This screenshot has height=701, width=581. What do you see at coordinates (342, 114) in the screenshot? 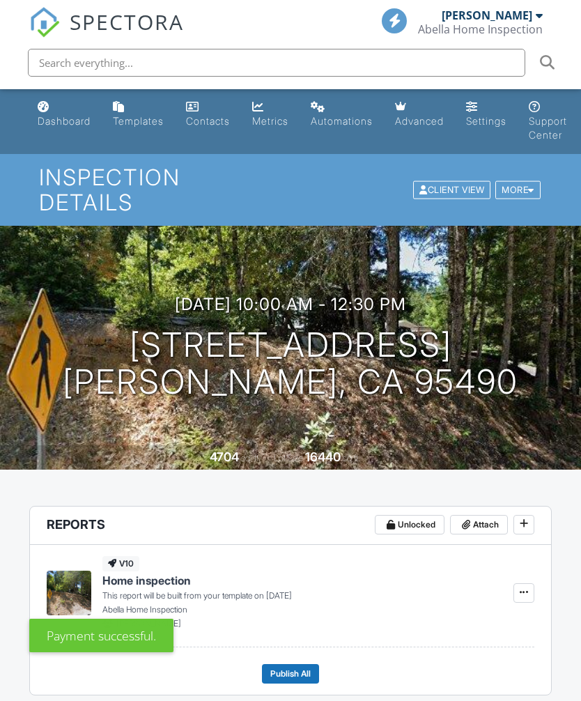
I see `a: Automations (Basic)` at bounding box center [342, 114].